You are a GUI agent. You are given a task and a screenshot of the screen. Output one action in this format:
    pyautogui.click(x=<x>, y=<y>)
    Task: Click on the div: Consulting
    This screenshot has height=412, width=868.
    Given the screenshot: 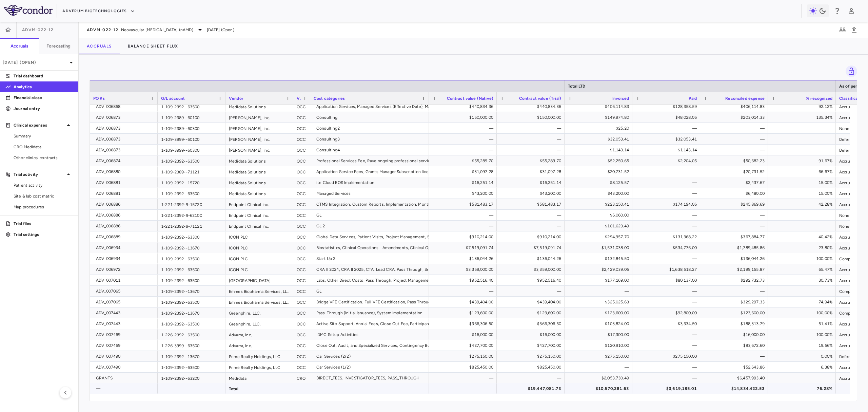 What is the action you would take?
    pyautogui.click(x=371, y=118)
    